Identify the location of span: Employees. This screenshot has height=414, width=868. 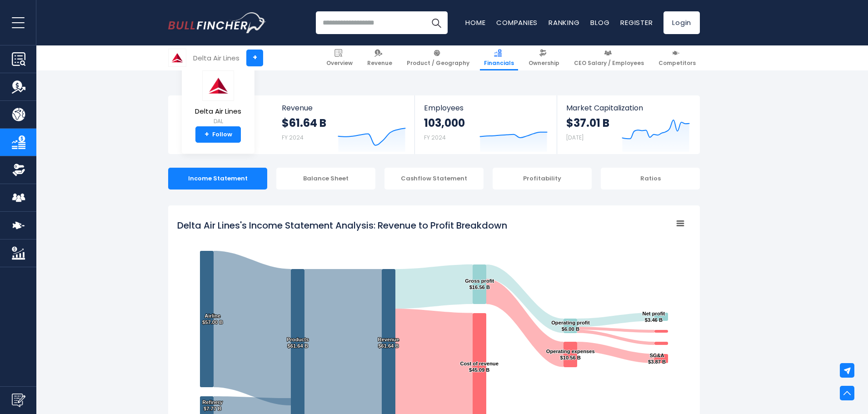
(486, 108).